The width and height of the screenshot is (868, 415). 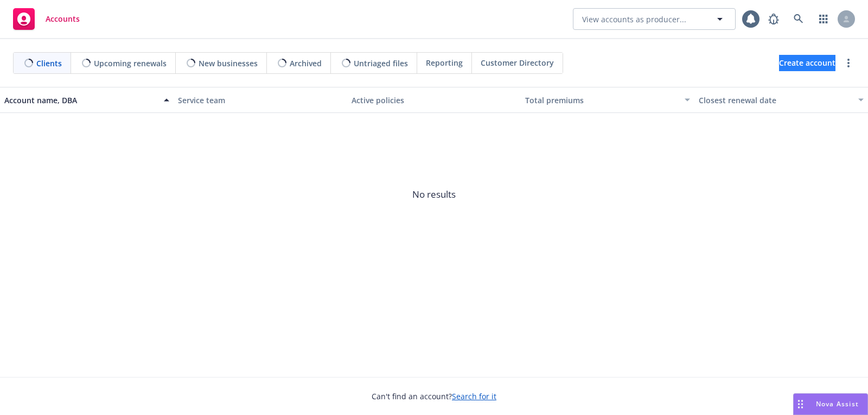 What do you see at coordinates (228, 63) in the screenshot?
I see `span: New businesses` at bounding box center [228, 63].